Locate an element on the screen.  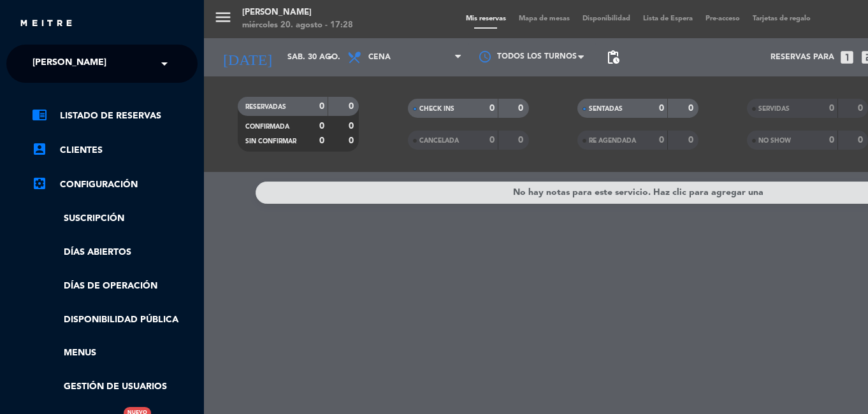
i: account_box is located at coordinates (40, 149).